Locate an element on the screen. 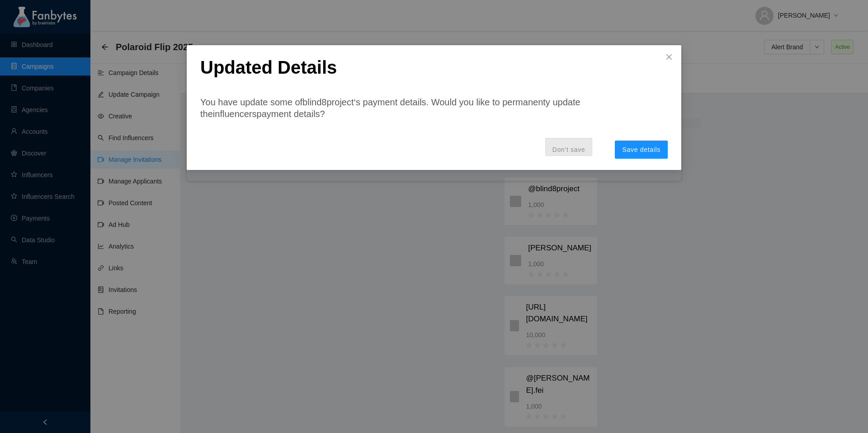 The image size is (868, 433). span: close is located at coordinates (669, 57).